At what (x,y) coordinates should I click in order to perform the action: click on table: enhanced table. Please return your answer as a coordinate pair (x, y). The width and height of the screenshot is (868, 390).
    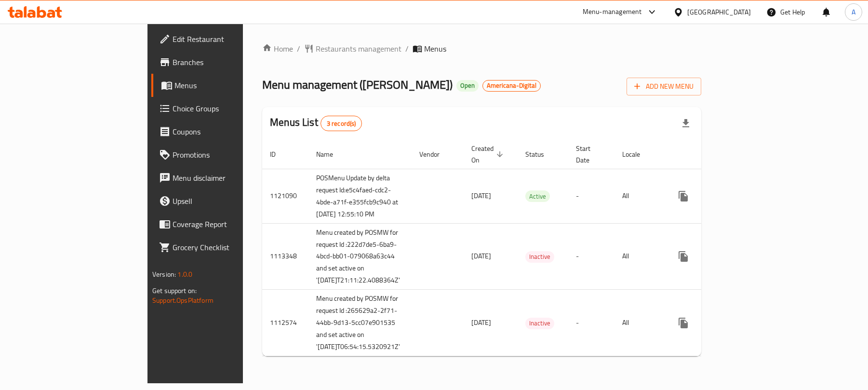
    Looking at the image, I should click on (517, 249).